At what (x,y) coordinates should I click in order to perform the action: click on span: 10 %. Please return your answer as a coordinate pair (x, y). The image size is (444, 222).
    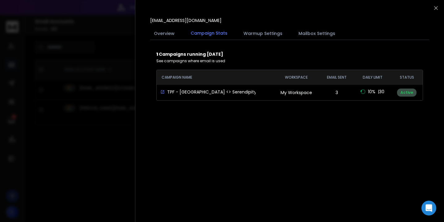
    Looking at the image, I should click on (372, 92).